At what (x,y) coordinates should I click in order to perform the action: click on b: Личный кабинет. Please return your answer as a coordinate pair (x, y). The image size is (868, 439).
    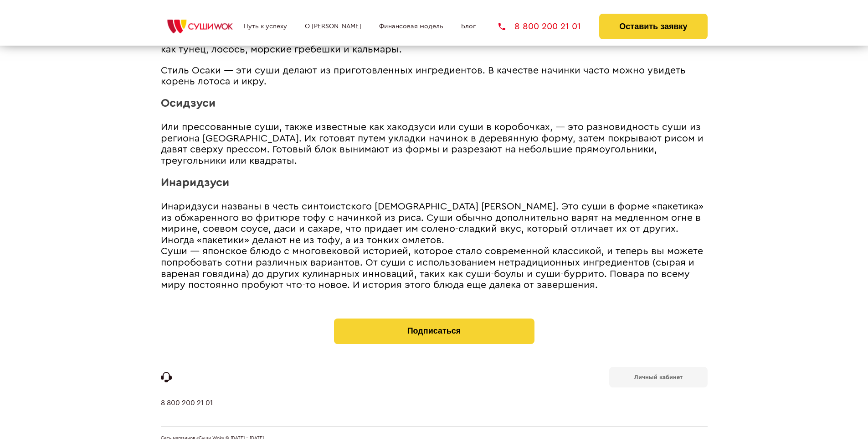
    Looking at the image, I should click on (659, 377).